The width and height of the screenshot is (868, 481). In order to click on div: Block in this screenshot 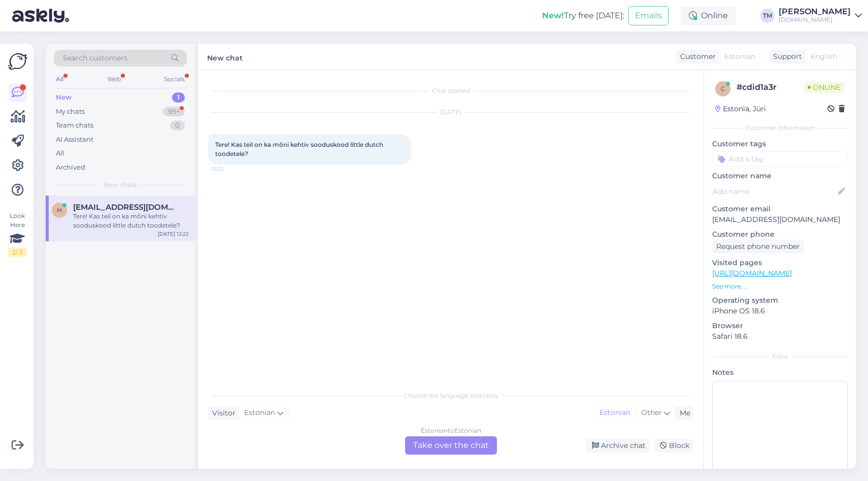, I will do `click(674, 446)`.